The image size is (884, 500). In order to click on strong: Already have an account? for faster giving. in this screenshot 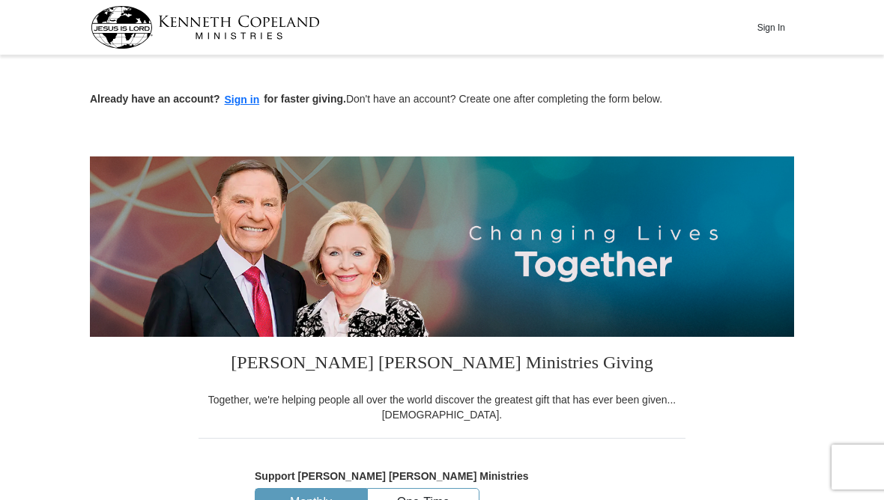, I will do `click(218, 99)`.